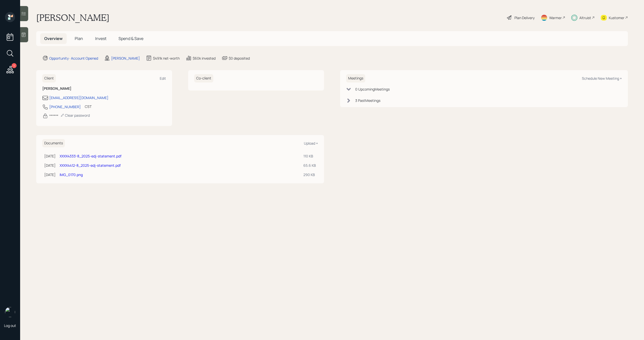  Describe the element at coordinates (368, 100) in the screenshot. I see `div: 3 Past Meeting s` at that location.